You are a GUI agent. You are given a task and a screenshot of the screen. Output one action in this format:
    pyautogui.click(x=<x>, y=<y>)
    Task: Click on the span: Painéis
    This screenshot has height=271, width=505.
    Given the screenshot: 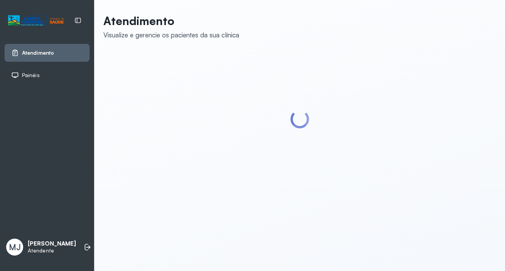 What is the action you would take?
    pyautogui.click(x=31, y=75)
    